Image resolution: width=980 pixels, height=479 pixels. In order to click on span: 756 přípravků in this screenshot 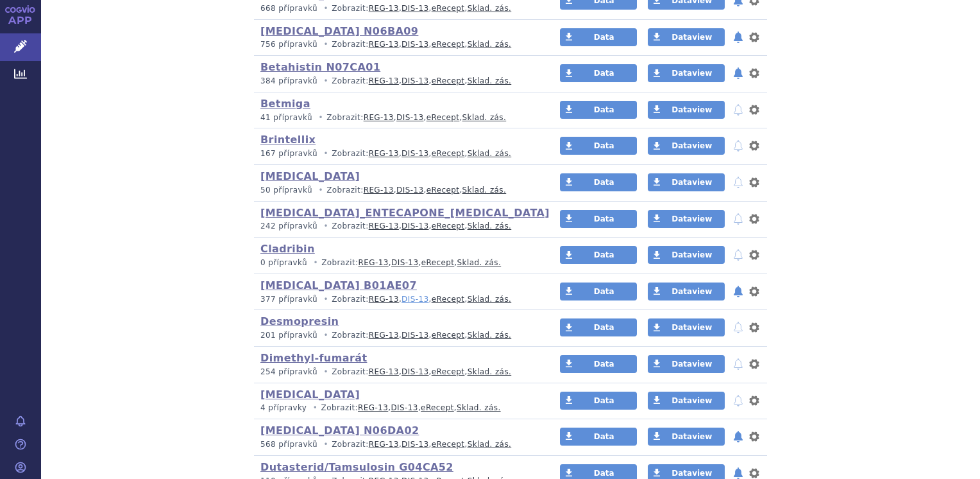, I will do `click(289, 44)`.